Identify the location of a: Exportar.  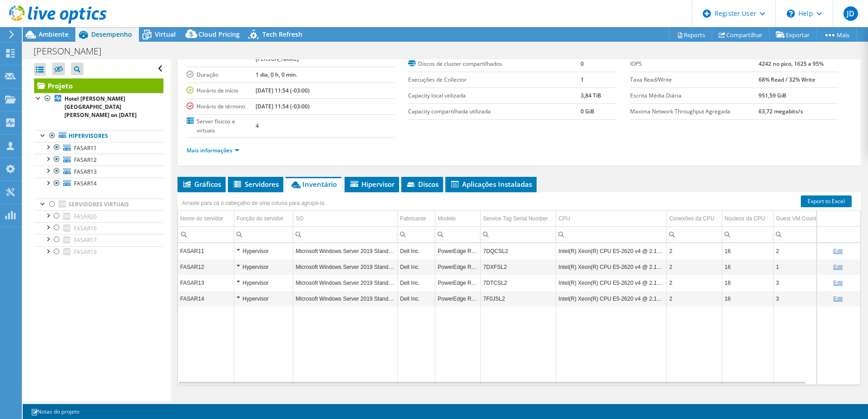
(793, 34).